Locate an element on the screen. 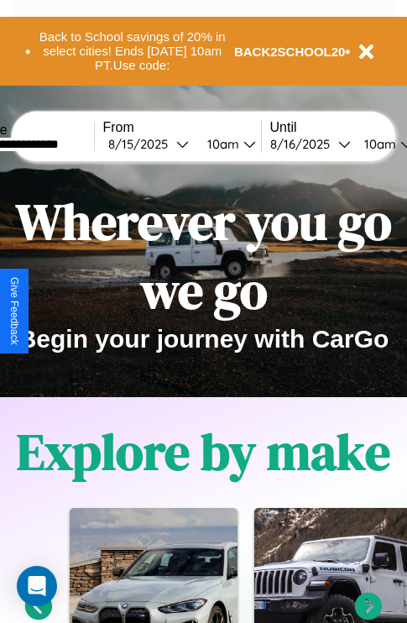 This screenshot has height=623, width=407. b: BACK2SCHOOL20 is located at coordinates (290, 51).